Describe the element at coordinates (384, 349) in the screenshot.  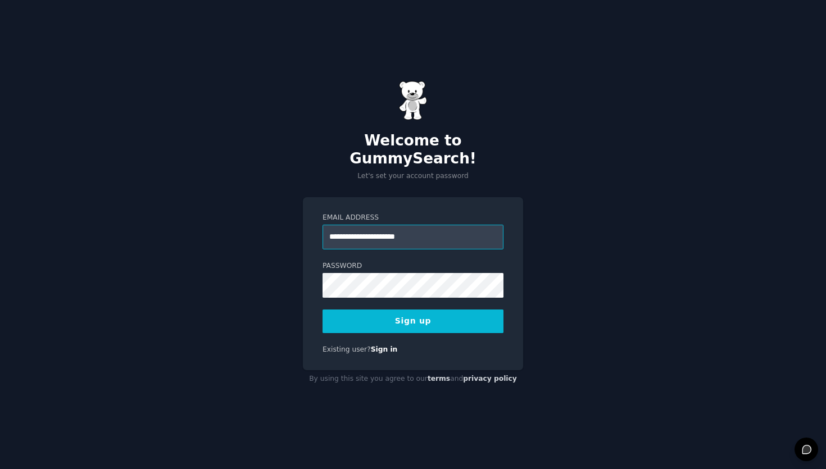
I see `a: Sign in` at that location.